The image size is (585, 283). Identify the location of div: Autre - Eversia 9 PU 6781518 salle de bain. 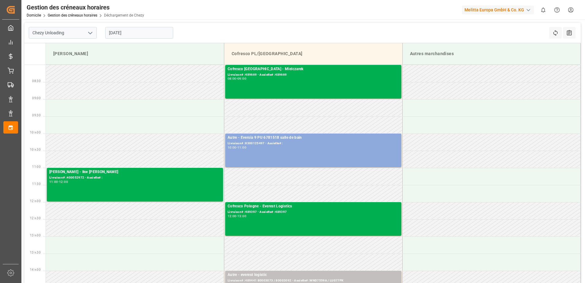
(313, 138).